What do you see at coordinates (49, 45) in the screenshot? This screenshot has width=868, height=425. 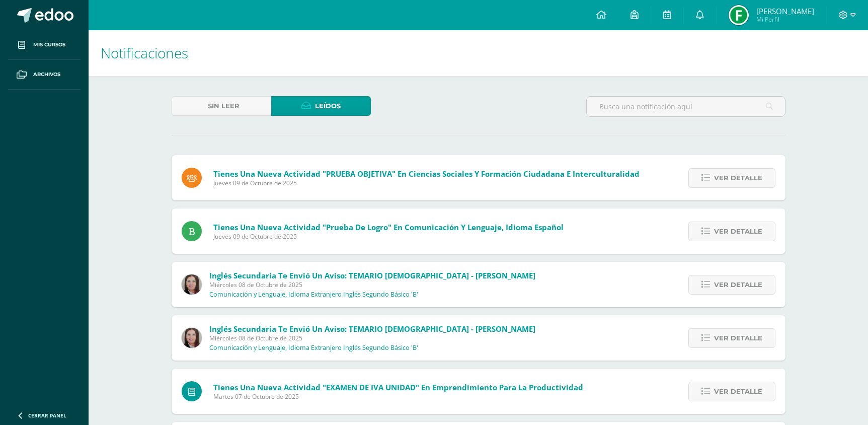 I see `span: Mis cursos` at bounding box center [49, 45].